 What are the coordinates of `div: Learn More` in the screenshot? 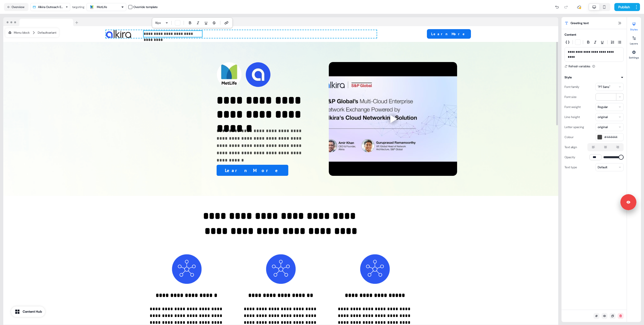 It's located at (266, 170).